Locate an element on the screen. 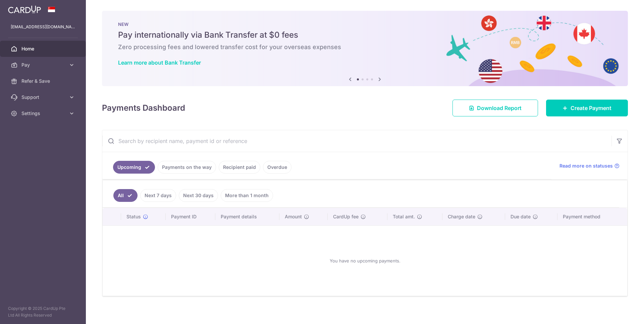 The image size is (644, 324). span: Pay is located at coordinates (43, 65).